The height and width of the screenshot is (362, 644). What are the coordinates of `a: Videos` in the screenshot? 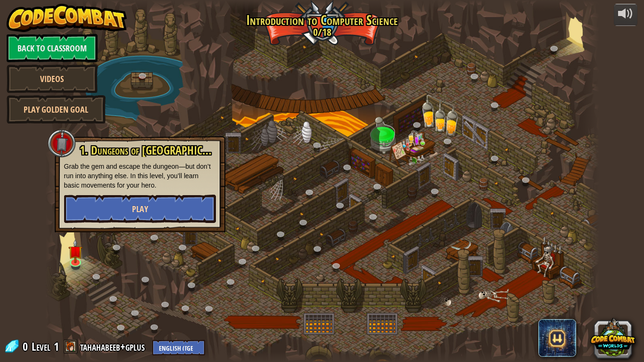 It's located at (52, 79).